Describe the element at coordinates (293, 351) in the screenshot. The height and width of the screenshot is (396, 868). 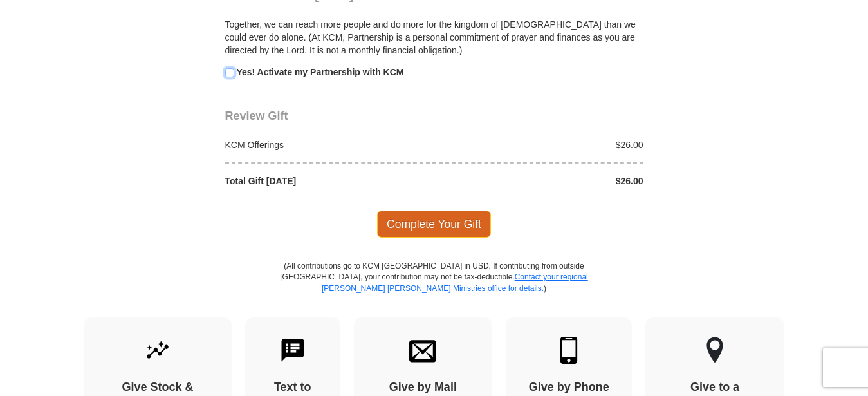
I see `img: text-to-give.svg` at that location.